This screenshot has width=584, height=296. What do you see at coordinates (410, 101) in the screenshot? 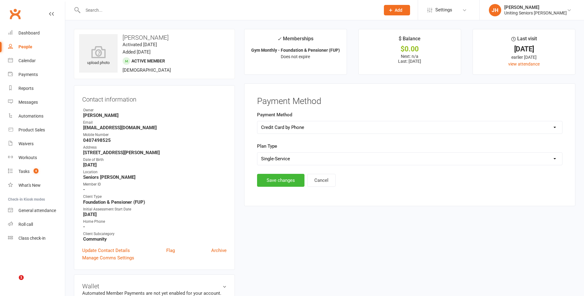
I see `h3: Payment Method` at bounding box center [410, 101].